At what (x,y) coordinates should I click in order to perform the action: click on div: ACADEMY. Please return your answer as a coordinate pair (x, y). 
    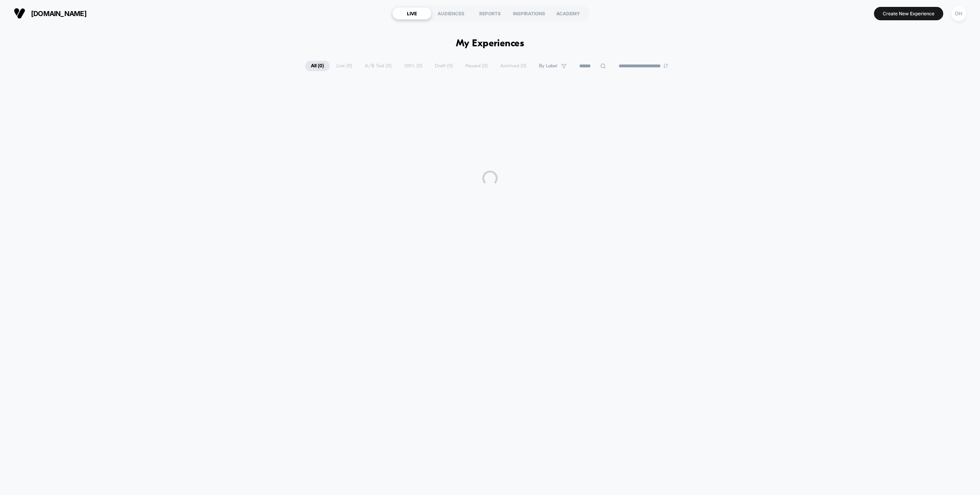
    Looking at the image, I should click on (568, 13).